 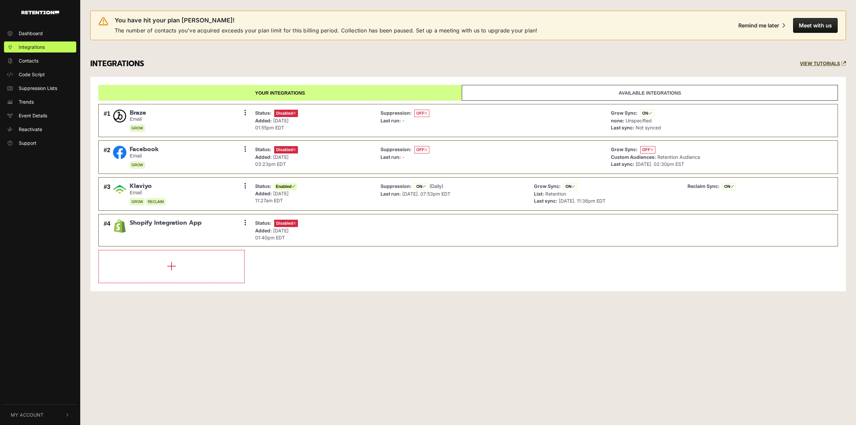 I want to click on span: RECLAIM, so click(x=156, y=202).